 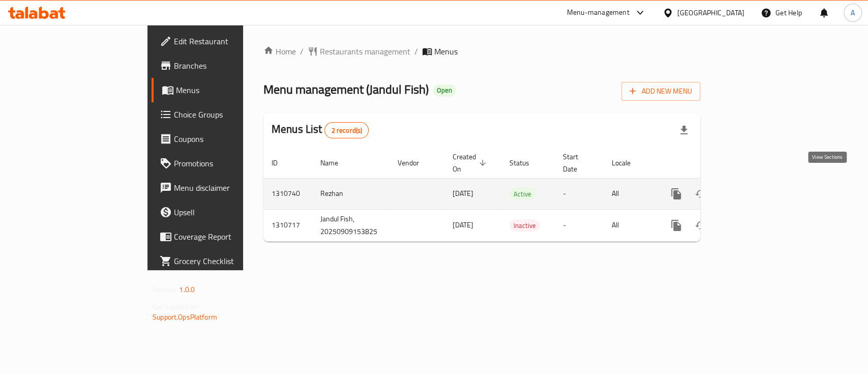 I want to click on span: Coupons, so click(x=229, y=139).